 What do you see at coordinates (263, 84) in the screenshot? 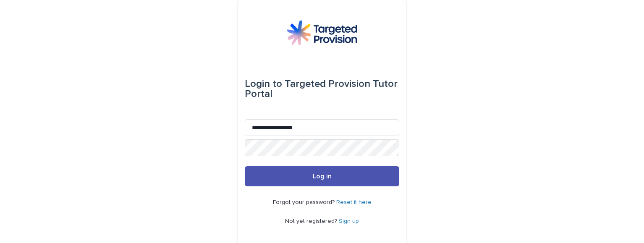
I see `span: Login to` at bounding box center [263, 84].